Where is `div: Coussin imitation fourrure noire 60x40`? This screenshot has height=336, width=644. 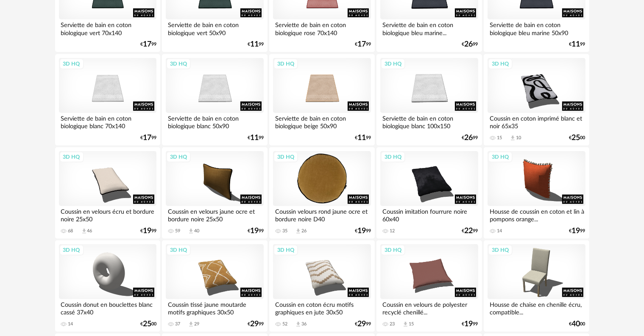 div: Coussin imitation fourrure noire 60x40 is located at coordinates (429, 215).